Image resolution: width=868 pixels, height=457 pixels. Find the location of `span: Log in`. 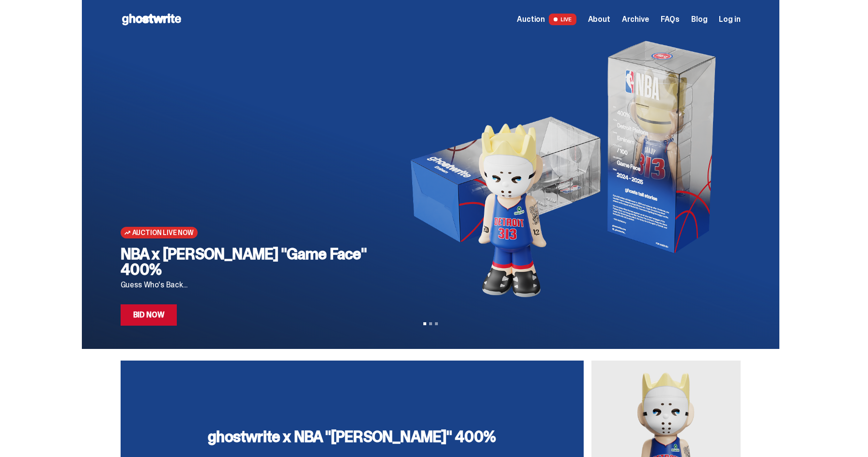

span: Log in is located at coordinates (729, 20).